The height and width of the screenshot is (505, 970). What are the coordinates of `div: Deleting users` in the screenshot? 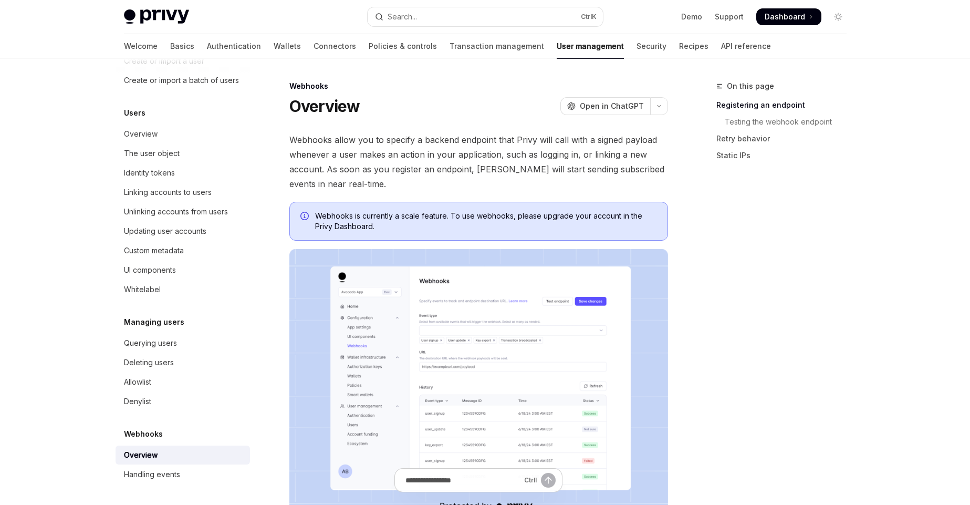 It's located at (149, 362).